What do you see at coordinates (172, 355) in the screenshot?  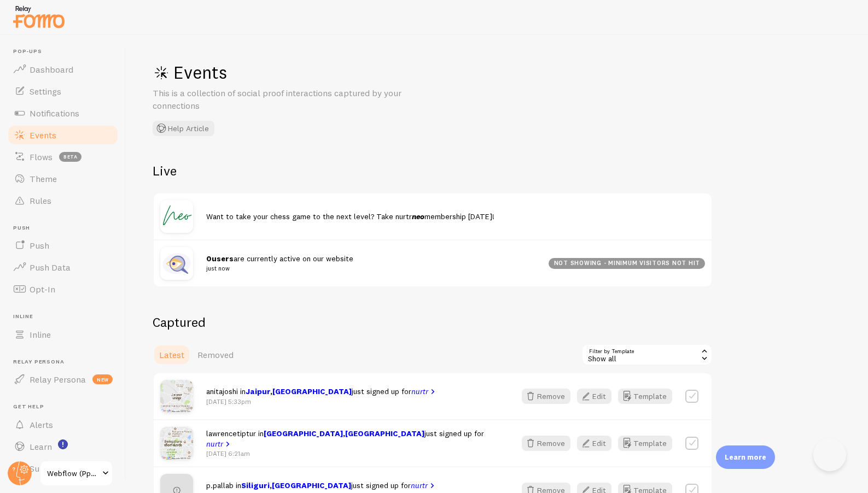 I see `a: Latest` at bounding box center [172, 355].